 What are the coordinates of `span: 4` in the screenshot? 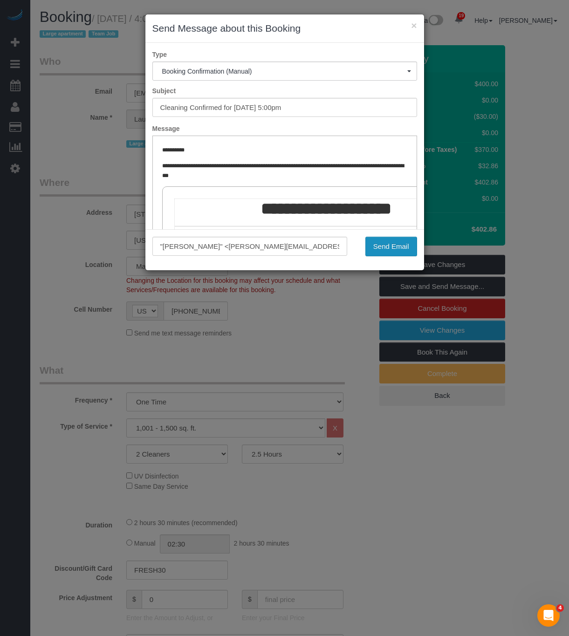 It's located at (560, 608).